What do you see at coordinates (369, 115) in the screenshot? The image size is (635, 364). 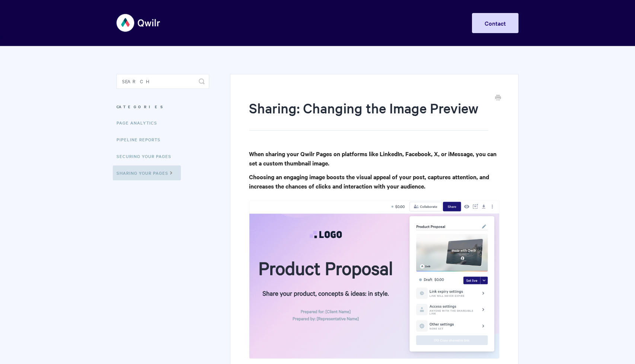 I see `h1: Sharing: Changing the Image Preview` at bounding box center [369, 115].